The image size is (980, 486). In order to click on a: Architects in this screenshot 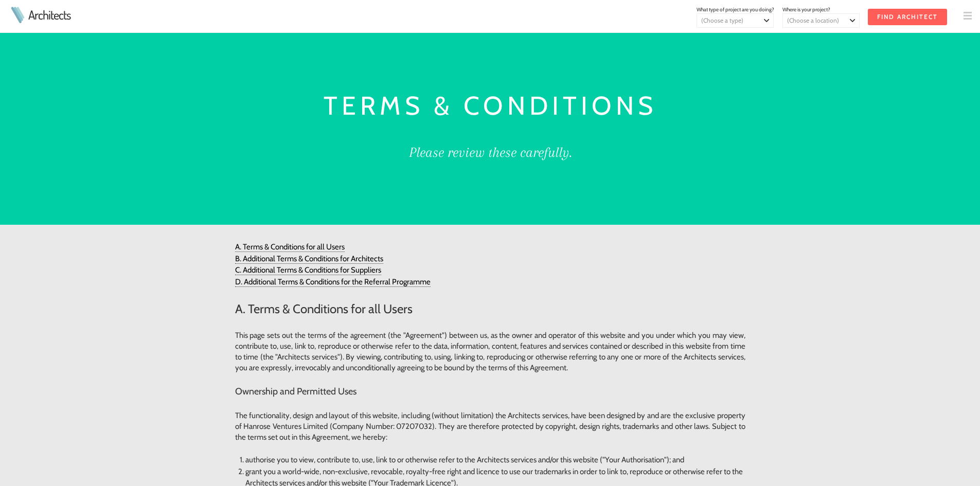, I will do `click(49, 15)`.